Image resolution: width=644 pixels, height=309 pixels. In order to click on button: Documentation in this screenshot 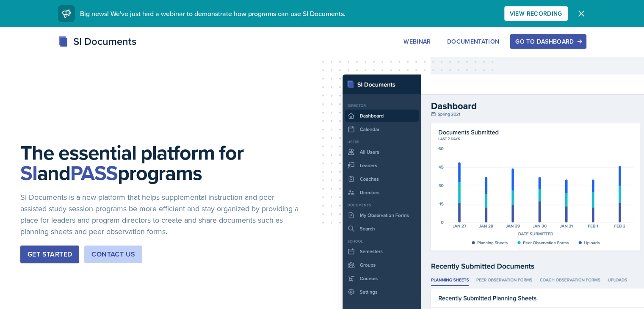, I will do `click(473, 41)`.